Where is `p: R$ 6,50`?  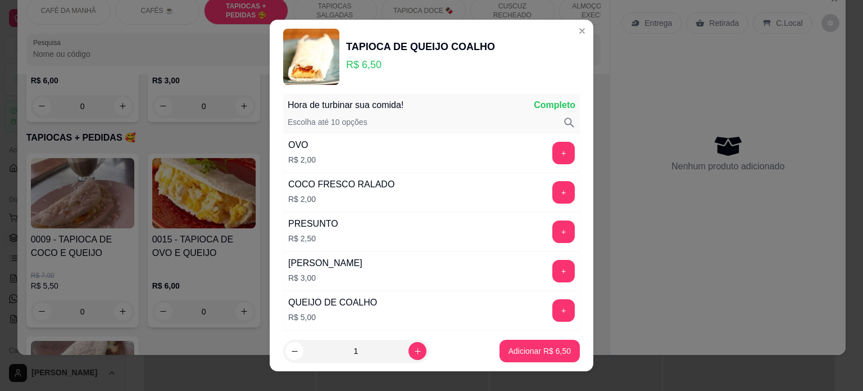
p: R$ 6,50 is located at coordinates (420, 65).